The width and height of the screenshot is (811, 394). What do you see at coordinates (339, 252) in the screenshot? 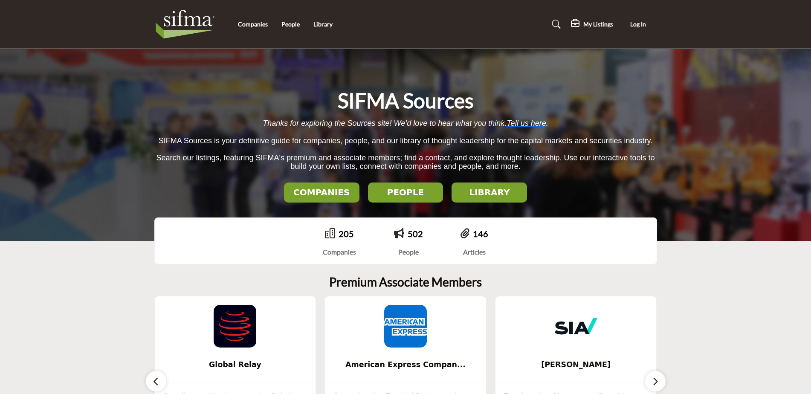
I see `div: Companies` at bounding box center [339, 252].